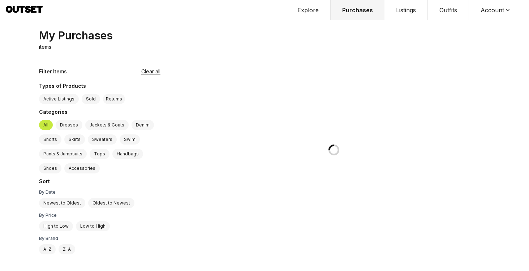  What do you see at coordinates (143, 125) in the screenshot?
I see `label: Denim` at bounding box center [143, 125].